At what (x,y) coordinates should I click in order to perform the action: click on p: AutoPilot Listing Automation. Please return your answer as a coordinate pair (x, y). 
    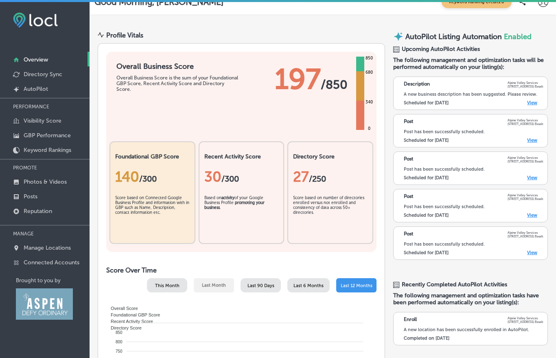
    Looking at the image, I should click on (453, 37).